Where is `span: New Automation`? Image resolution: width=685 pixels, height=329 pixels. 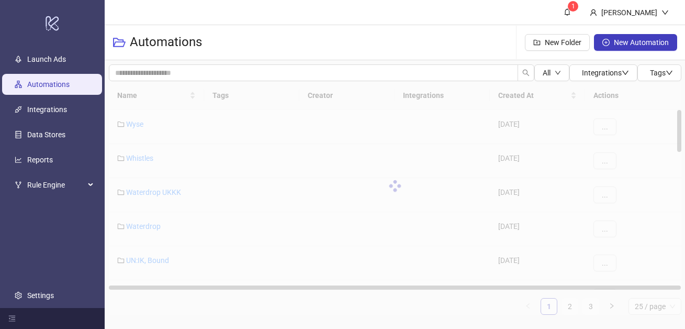
span: New Automation is located at coordinates (641, 42).